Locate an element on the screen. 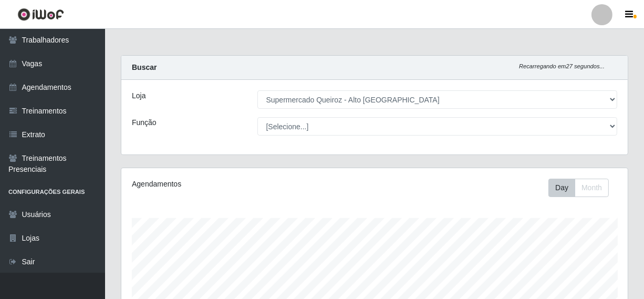 The width and height of the screenshot is (644, 299). label: Função is located at coordinates (144, 122).